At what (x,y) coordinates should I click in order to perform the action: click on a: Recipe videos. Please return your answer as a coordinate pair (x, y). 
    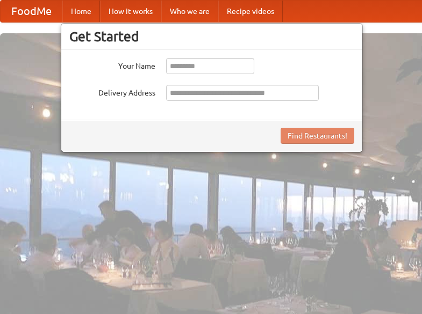
    Looking at the image, I should click on (250, 11).